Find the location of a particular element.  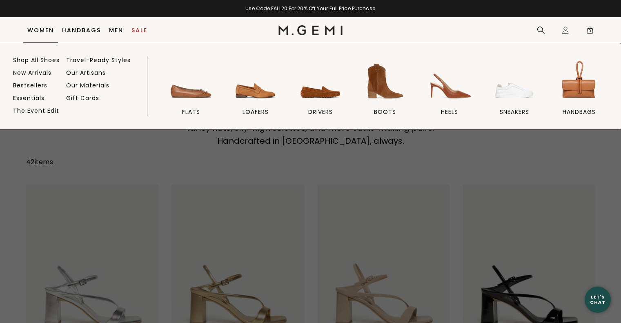

img: heels is located at coordinates (450, 81).